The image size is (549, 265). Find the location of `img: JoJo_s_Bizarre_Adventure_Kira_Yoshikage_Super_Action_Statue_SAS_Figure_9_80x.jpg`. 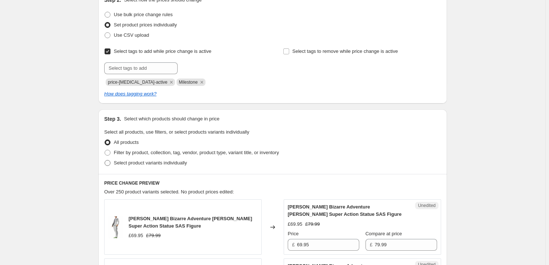

img: JoJo_s_Bizarre_Adventure_Kira_Yoshikage_Super_Action_Statue_SAS_Figure_9_80x.jpg is located at coordinates (115, 227).